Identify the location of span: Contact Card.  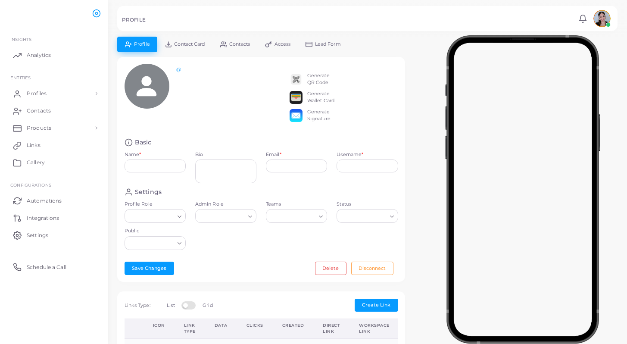
(189, 44).